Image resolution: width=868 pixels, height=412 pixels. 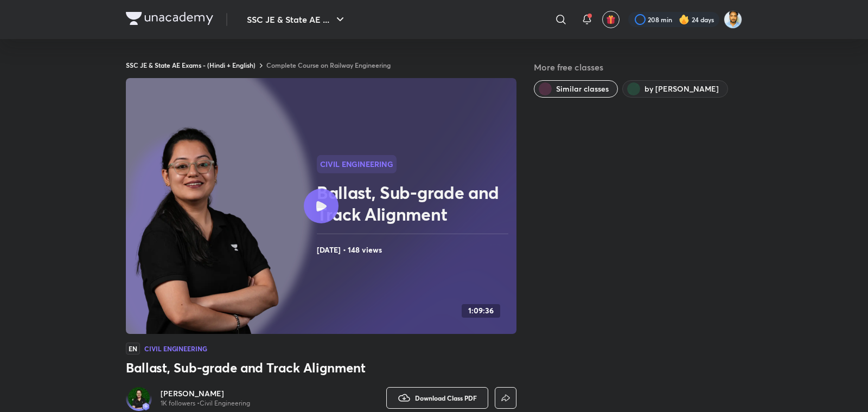 I want to click on h2: Ballast, Sub-grade and Track Alignment, so click(x=414, y=203).